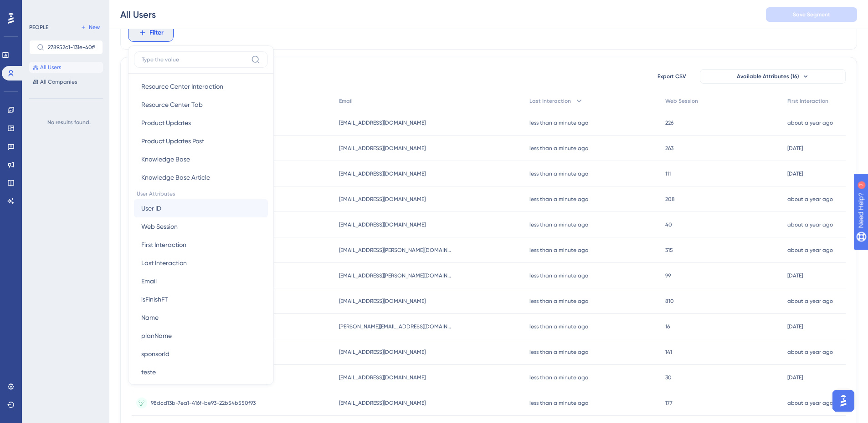 The height and width of the screenshot is (423, 868). What do you see at coordinates (201, 372) in the screenshot?
I see `button: teste` at bounding box center [201, 372].